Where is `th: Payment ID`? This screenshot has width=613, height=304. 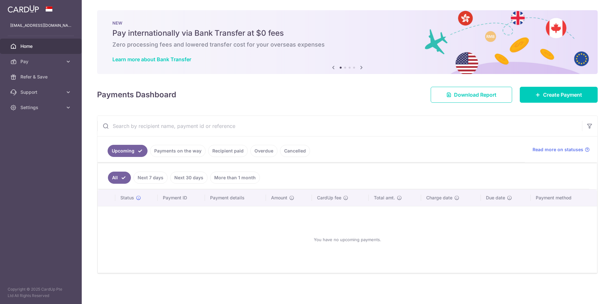
th: Payment ID is located at coordinates (181, 198).